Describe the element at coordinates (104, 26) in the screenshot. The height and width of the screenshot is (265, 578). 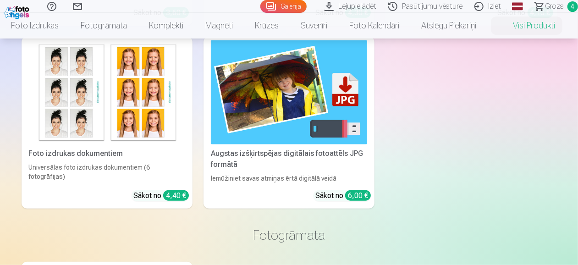
I see `a: Fotogrāmata` at that location.